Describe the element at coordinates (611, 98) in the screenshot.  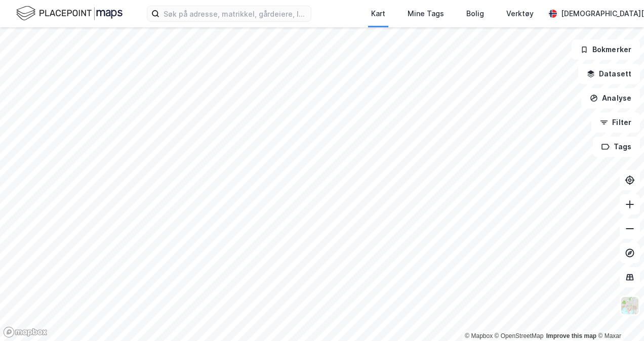
I see `button: Analyse` at that location.